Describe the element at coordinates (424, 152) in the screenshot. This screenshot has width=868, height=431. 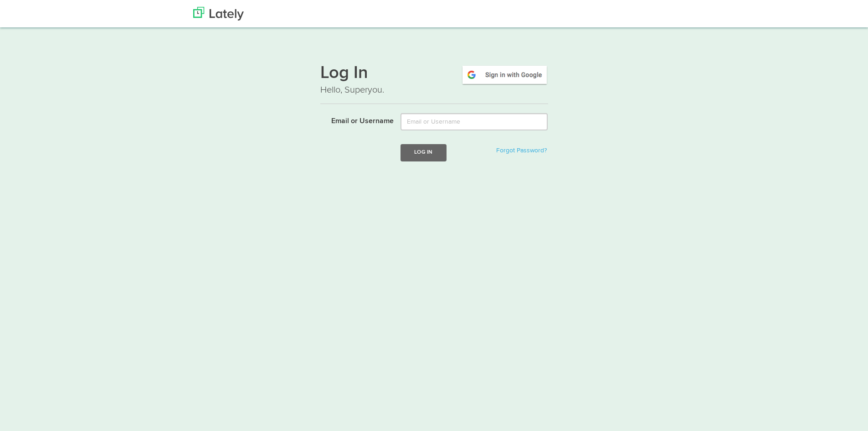
I see `button: Log In` at that location.